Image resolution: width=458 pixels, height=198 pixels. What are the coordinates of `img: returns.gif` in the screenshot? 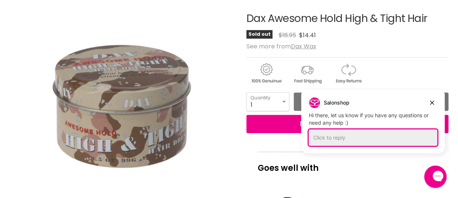 It's located at (348, 73).